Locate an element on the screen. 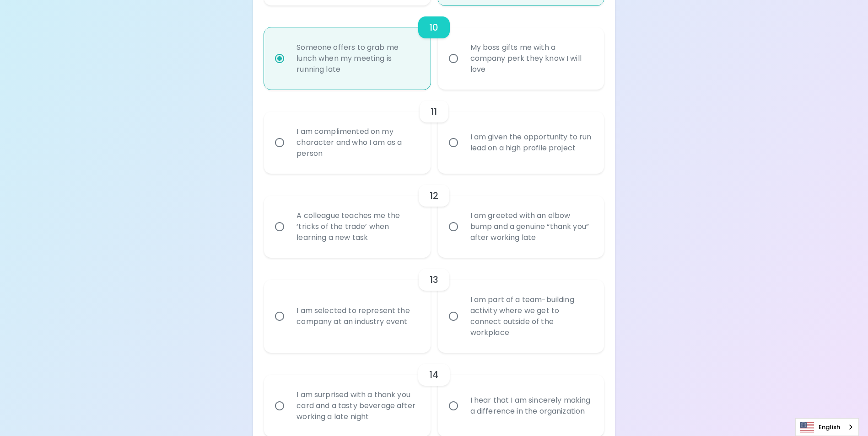 The height and width of the screenshot is (436, 868). div: I am part of a team-building activity where we get to connect outside of the workplace is located at coordinates (530, 317).